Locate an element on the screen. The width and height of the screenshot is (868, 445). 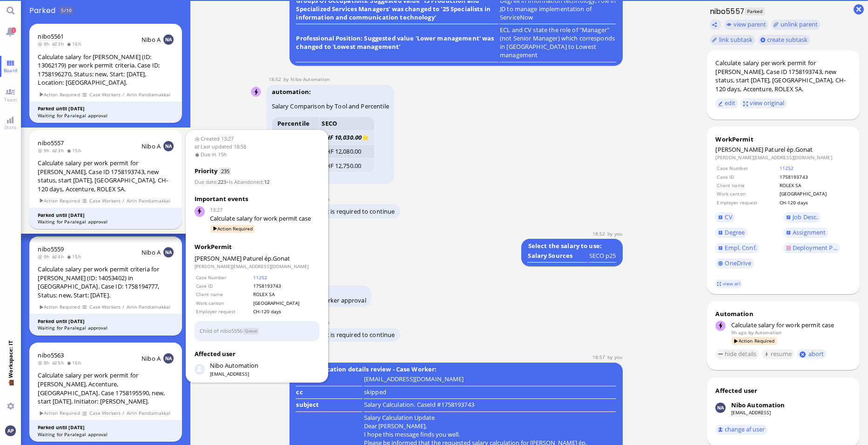
h3: Salary Comparison by Tool and Percentile is located at coordinates (330, 106).